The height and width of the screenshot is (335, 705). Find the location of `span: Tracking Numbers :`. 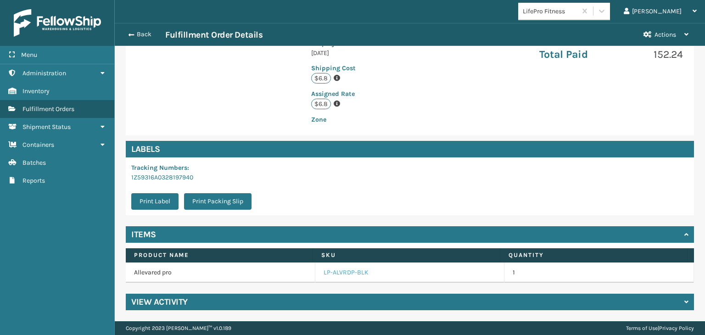

span: Tracking Numbers : is located at coordinates (160, 168).